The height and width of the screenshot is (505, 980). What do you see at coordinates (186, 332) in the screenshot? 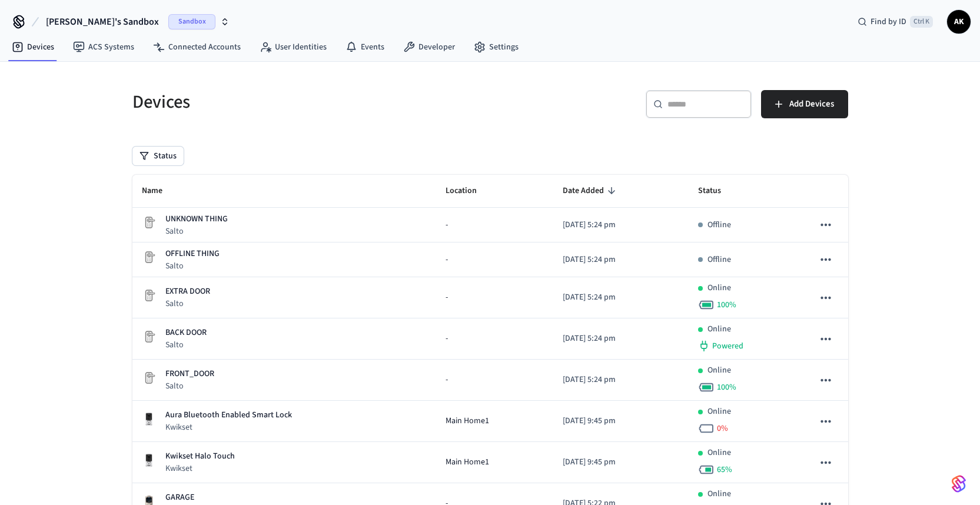
I see `p: BACK DOOR` at bounding box center [186, 332].